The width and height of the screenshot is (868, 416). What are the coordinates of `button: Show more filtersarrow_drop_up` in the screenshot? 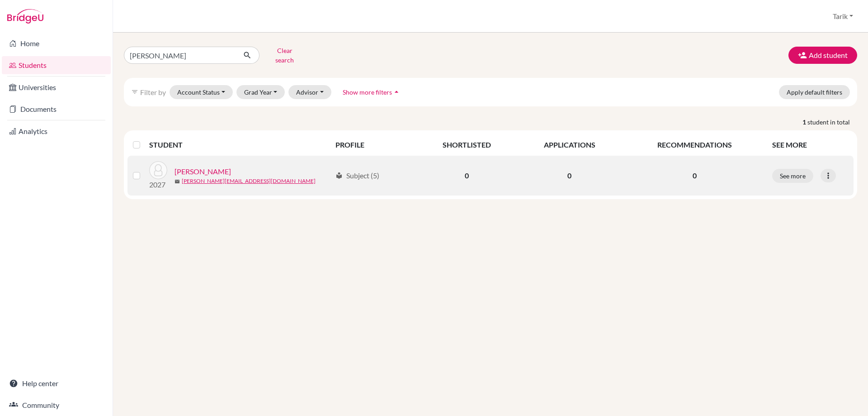 It's located at (372, 92).